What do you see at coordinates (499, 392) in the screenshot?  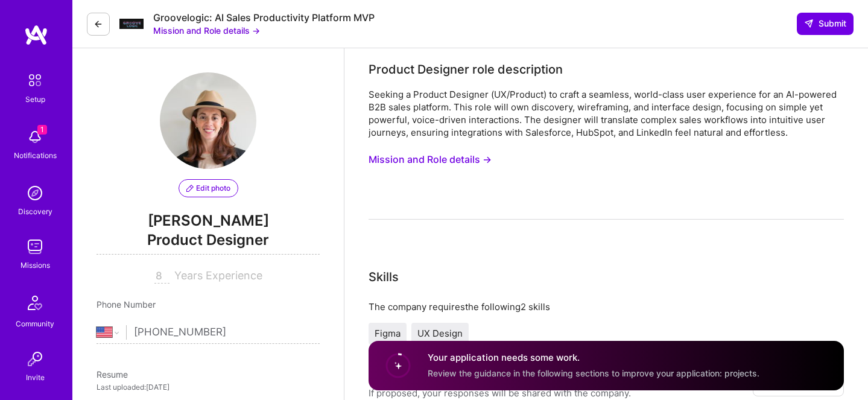 I see `div: If proposed, your responses will be shared with the company.` at bounding box center [499, 392].